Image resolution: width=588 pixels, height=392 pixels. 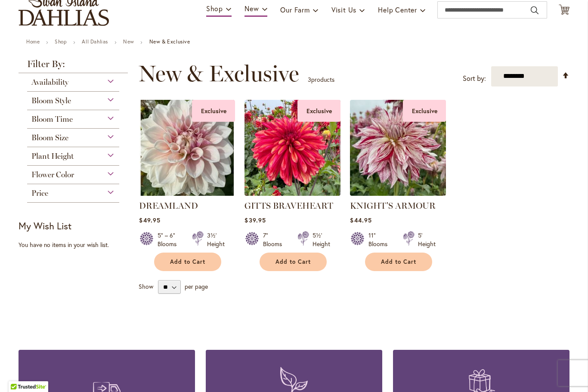 What do you see at coordinates (53, 174) in the screenshot?
I see `span: Flower Color` at bounding box center [53, 174].